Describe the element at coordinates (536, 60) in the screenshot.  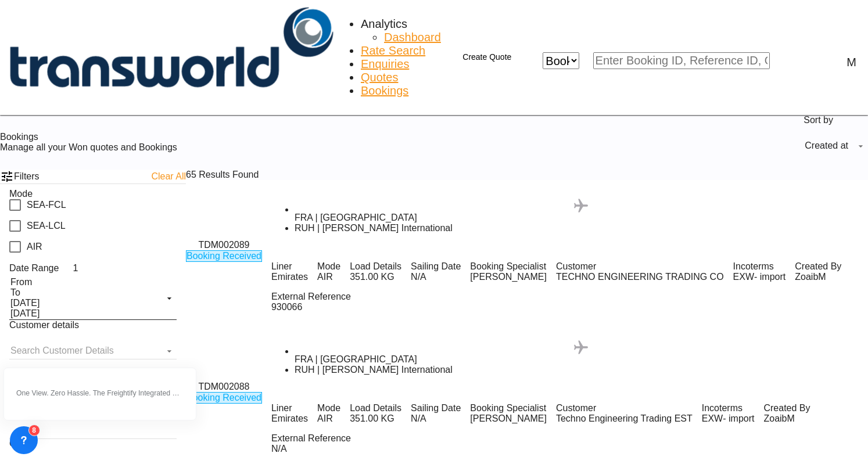
I see `md-icon: icon-close` at that location.